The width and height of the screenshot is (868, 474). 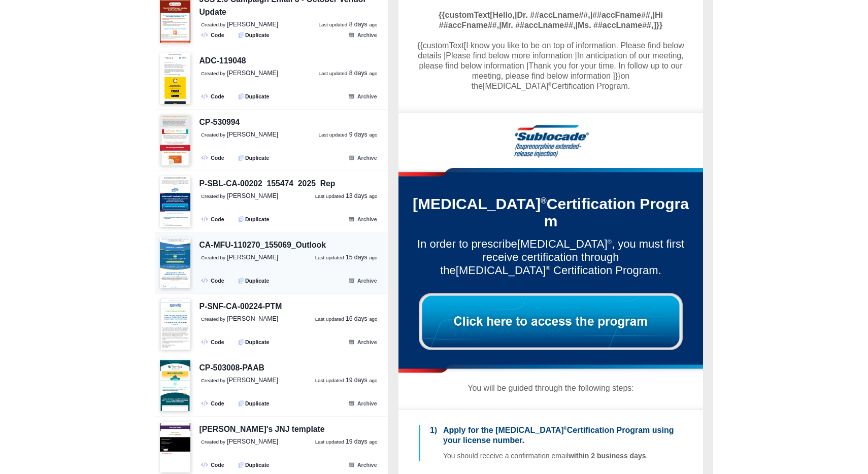 I want to click on div: P-SBL-CA-00202_155474_2025_Rep, so click(x=267, y=183).